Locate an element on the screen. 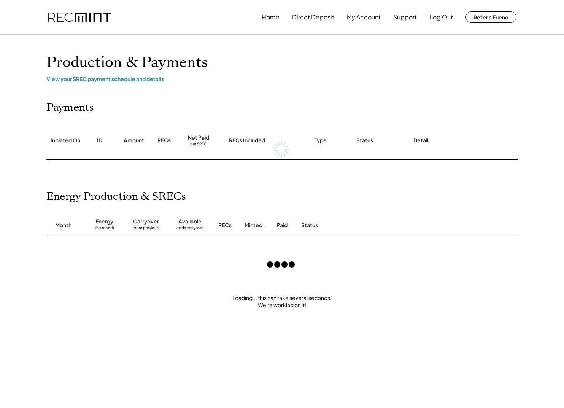 The image size is (564, 408). div: Type is located at coordinates (321, 140).